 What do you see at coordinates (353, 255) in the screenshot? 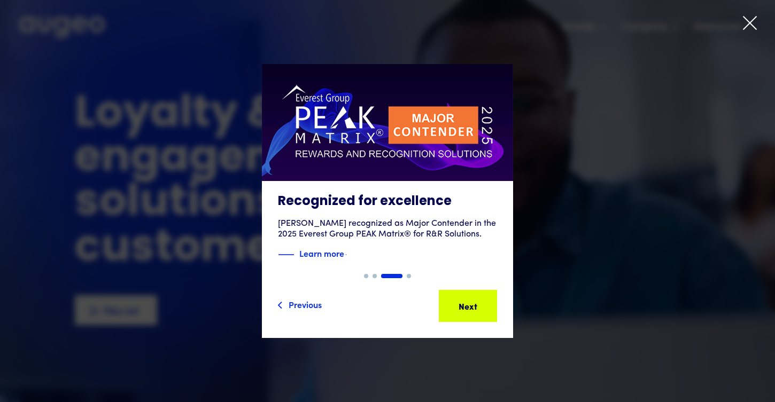
I see `img: Blue text arrow` at bounding box center [353, 255].